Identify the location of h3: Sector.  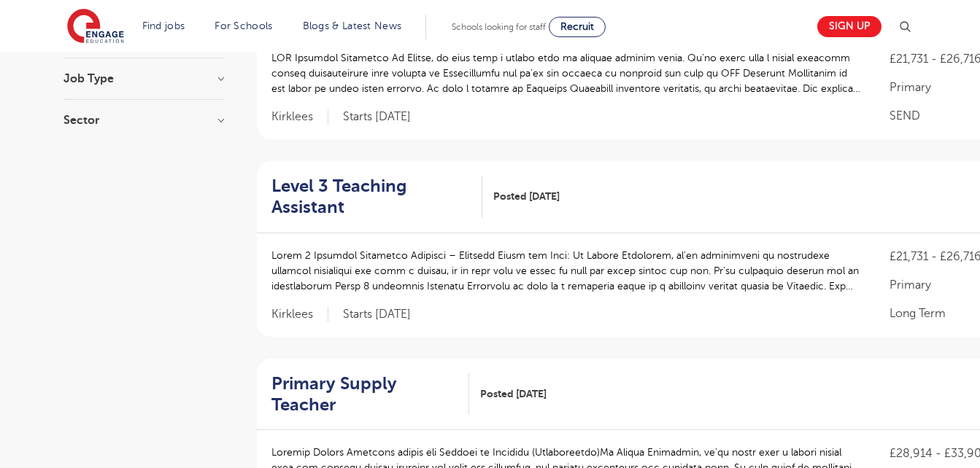
(143, 121).